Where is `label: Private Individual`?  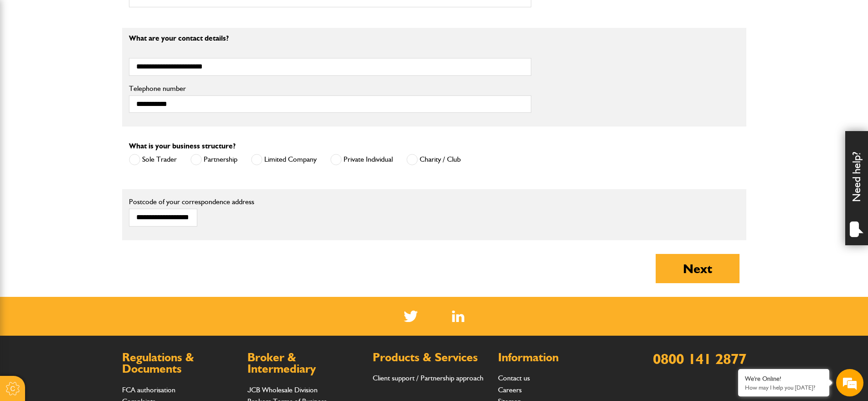 label: Private Individual is located at coordinates (361, 160).